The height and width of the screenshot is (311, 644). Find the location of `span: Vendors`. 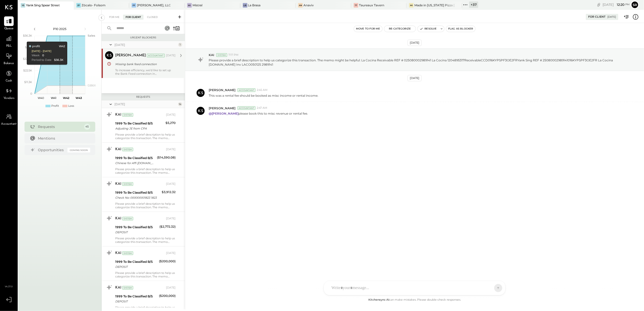

span: Vendors is located at coordinates (9, 98).